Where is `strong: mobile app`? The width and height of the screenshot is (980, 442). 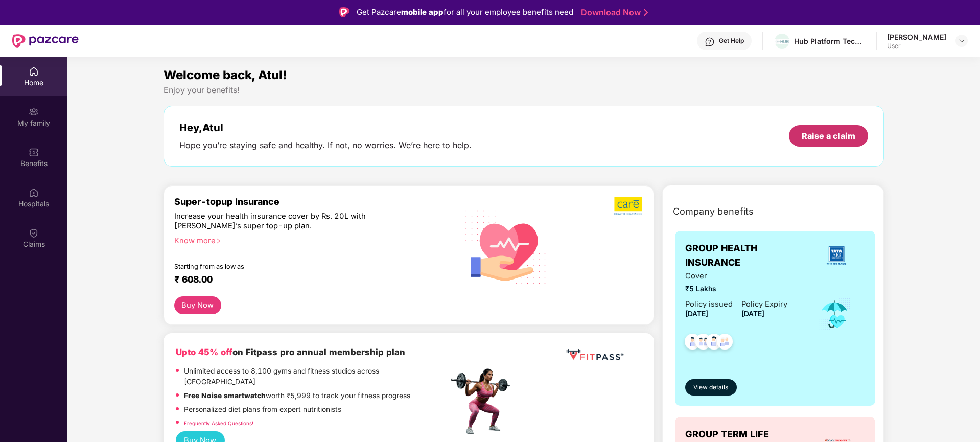 strong: mobile app is located at coordinates (422, 12).